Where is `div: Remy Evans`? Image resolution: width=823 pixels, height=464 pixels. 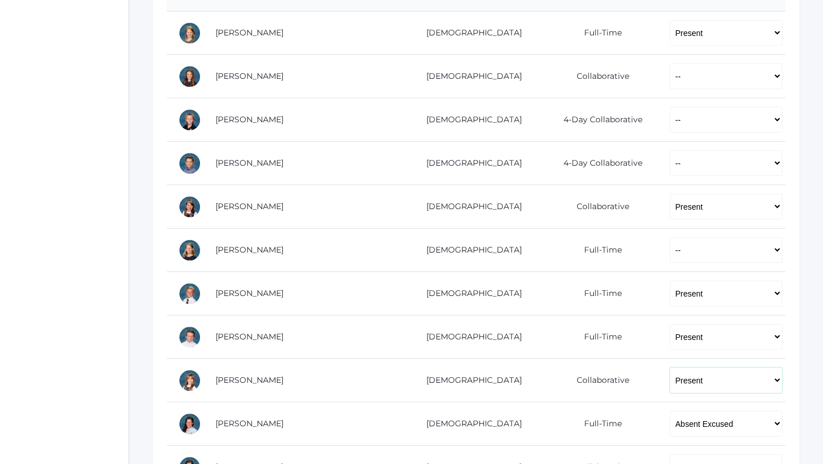 div: Remy Evans is located at coordinates (190, 380).